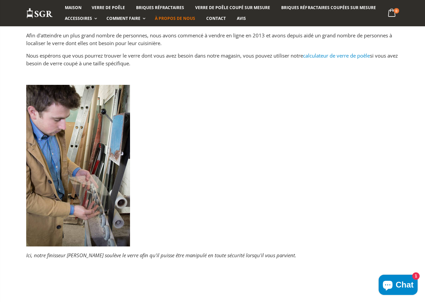  What do you see at coordinates (175, 18) in the screenshot?
I see `a: À propos de nous` at bounding box center [175, 18].